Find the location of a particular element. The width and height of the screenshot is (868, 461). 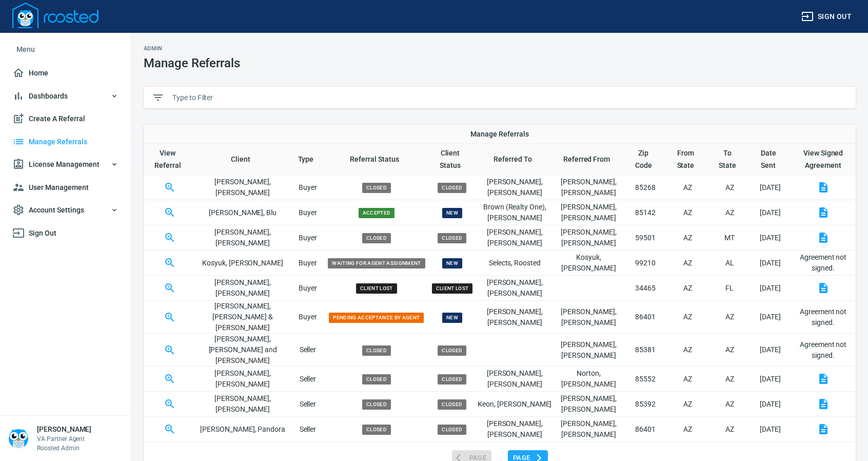

th: View Referral is located at coordinates (170, 159).